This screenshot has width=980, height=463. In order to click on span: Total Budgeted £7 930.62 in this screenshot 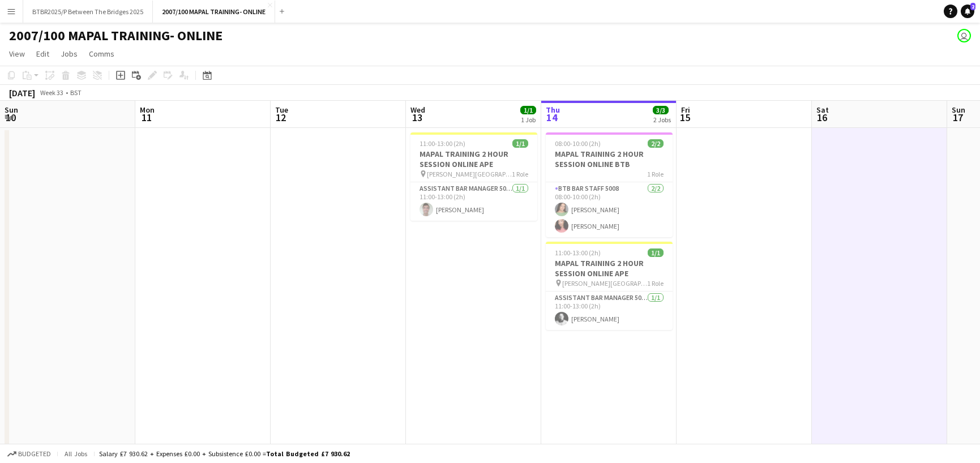, I will do `click(308, 453)`.